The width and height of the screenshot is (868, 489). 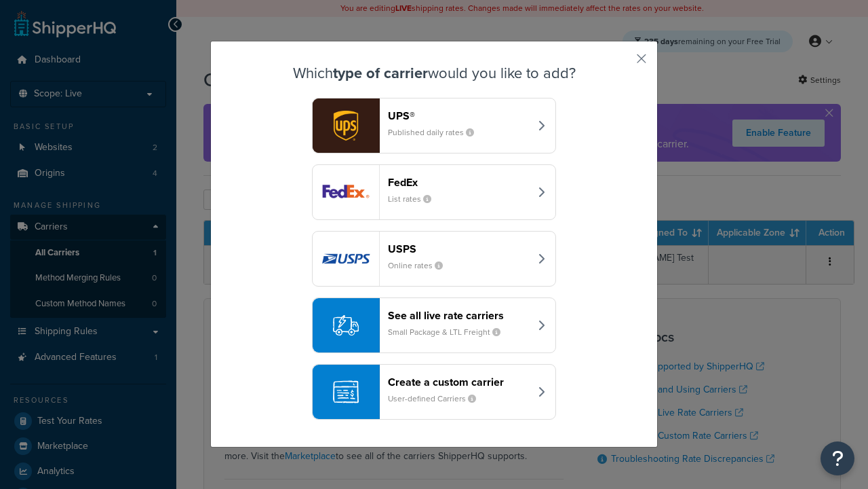 What do you see at coordinates (438, 398) in the screenshot?
I see `small: User-defined Carriers` at bounding box center [438, 398].